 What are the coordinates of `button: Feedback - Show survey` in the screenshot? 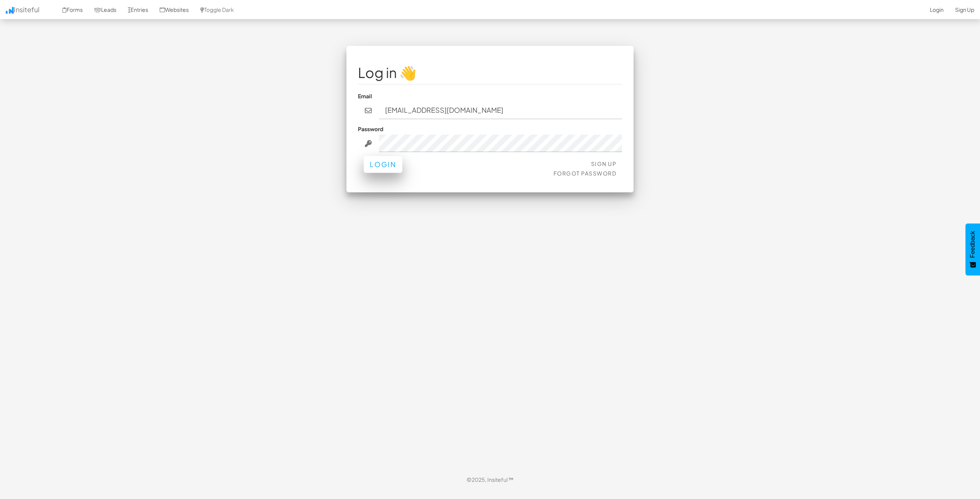 It's located at (973, 250).